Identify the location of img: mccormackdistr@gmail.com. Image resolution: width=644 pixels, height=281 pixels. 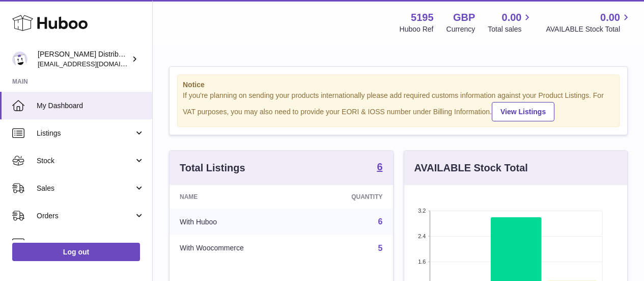
(20, 59).